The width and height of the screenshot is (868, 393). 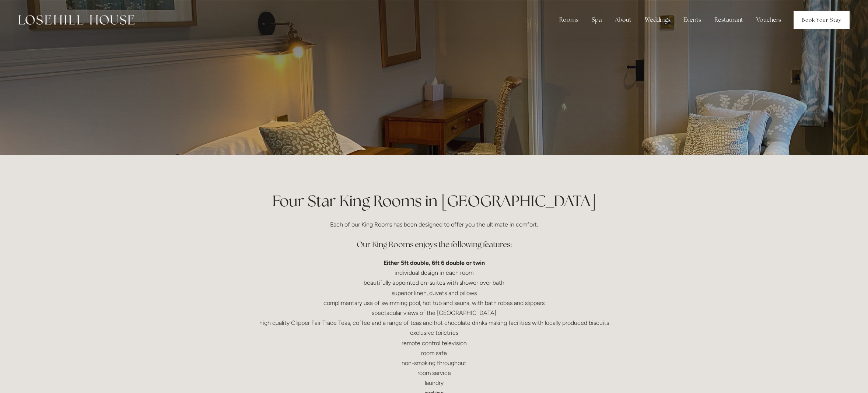 What do you see at coordinates (76, 20) in the screenshot?
I see `img: Losehill House` at bounding box center [76, 20].